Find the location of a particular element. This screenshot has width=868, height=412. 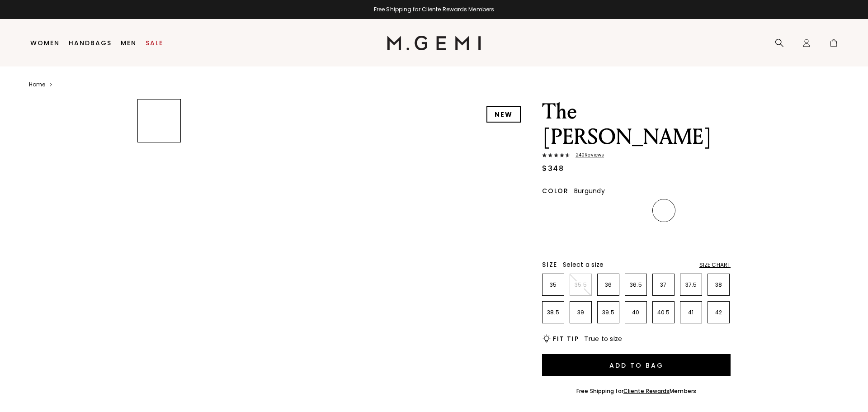

img: Light Oatmeal is located at coordinates (636, 210).